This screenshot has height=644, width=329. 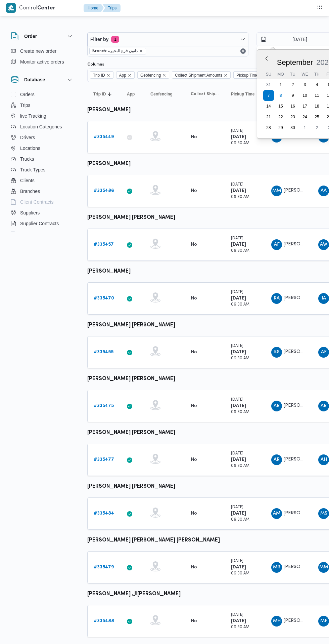 What do you see at coordinates (42, 180) in the screenshot?
I see `button: Clients` at bounding box center [42, 180].